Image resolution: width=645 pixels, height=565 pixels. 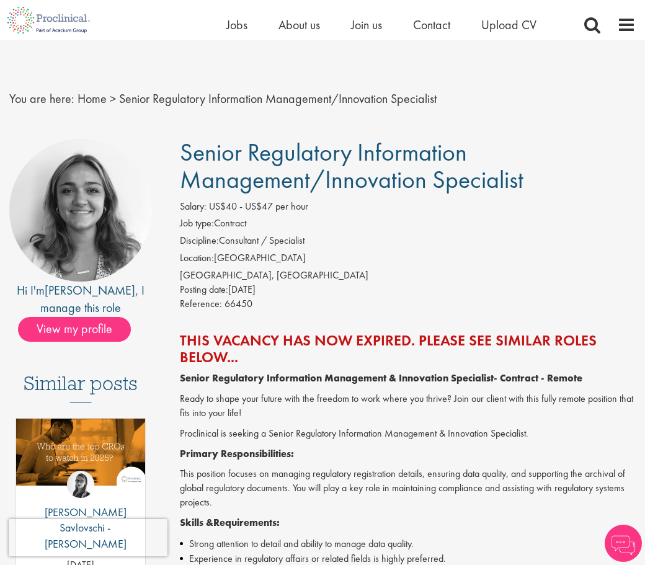 What do you see at coordinates (42, 99) in the screenshot?
I see `span: You are here:` at bounding box center [42, 99].